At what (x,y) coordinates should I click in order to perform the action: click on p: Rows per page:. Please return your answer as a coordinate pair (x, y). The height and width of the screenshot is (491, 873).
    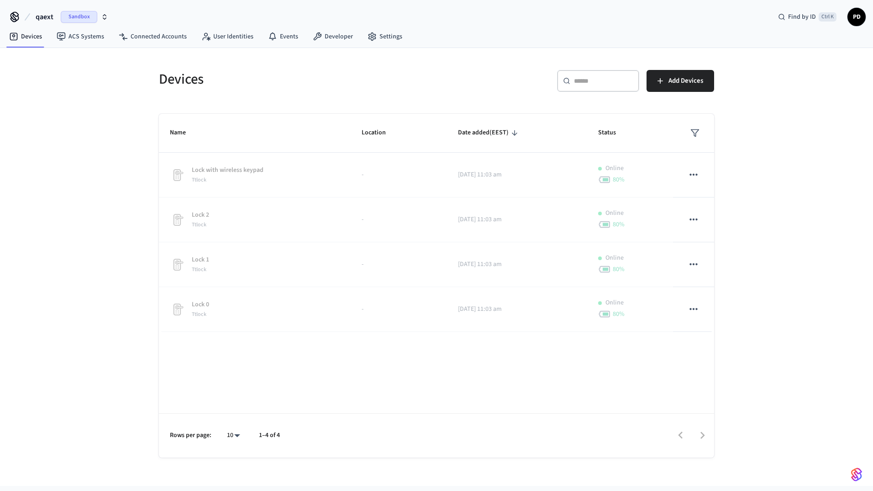
    Looking at the image, I should click on (190, 435).